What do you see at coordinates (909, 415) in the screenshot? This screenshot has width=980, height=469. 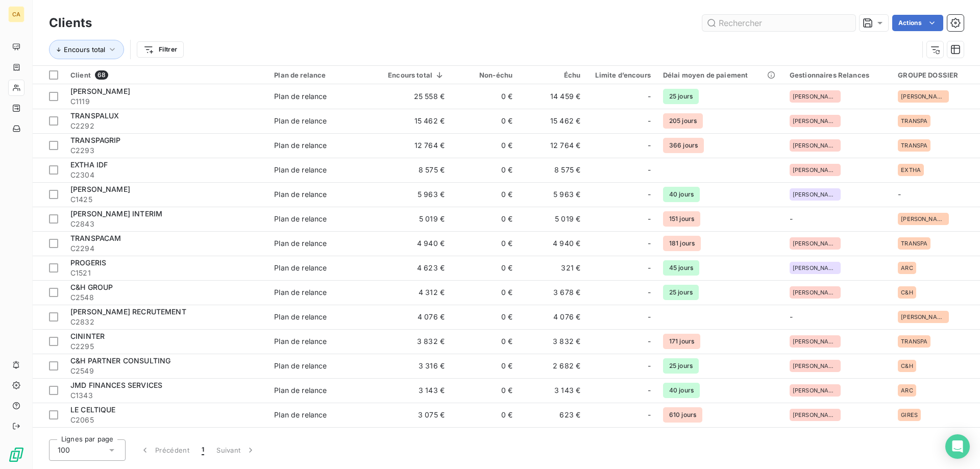 I see `span: GIRES` at bounding box center [909, 415].